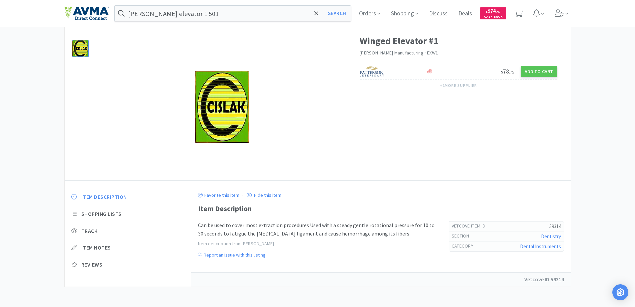  Describe the element at coordinates (372, 71) in the screenshot. I see `img: f5e969b455434c6296c6d81ef179fa71_3.png` at that location.